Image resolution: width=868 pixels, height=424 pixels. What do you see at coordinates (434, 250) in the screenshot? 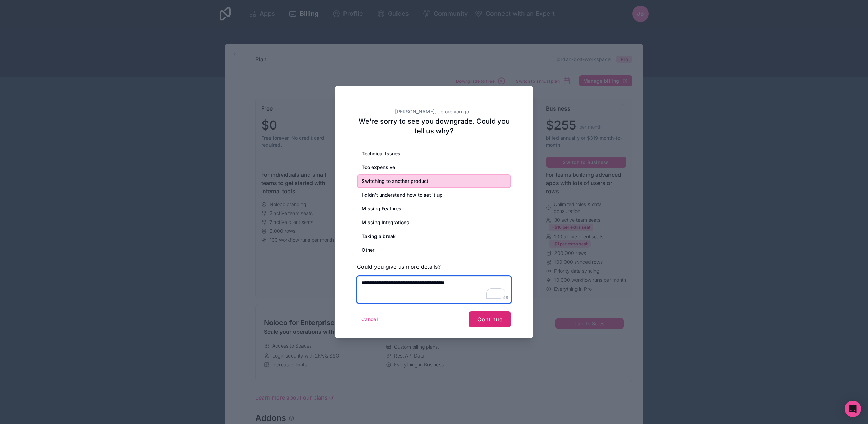
I see `div: Other` at bounding box center [434, 250].